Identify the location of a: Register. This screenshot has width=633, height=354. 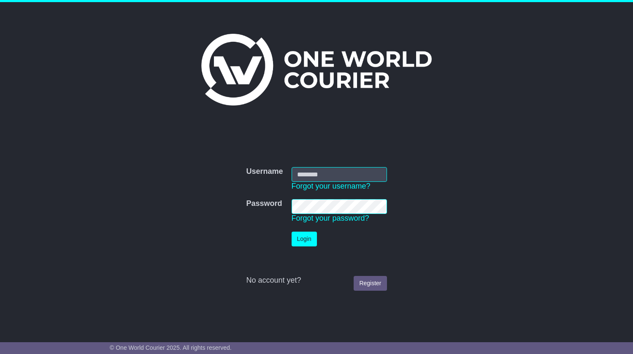
(370, 283).